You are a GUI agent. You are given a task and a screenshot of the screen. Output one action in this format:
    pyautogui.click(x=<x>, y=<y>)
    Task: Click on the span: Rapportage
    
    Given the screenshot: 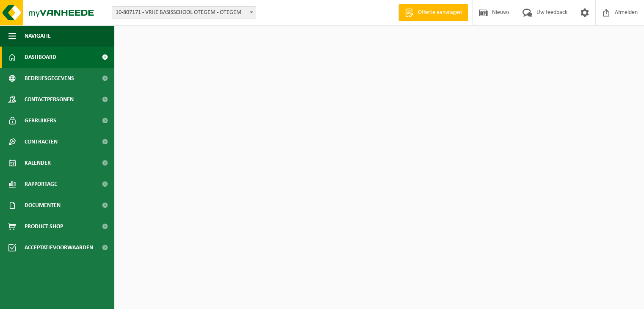 What is the action you would take?
    pyautogui.click(x=41, y=185)
    